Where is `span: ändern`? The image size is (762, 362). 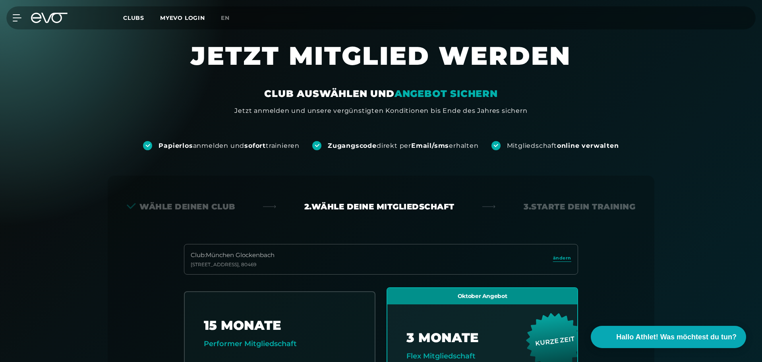 span: ändern is located at coordinates (562, 258).